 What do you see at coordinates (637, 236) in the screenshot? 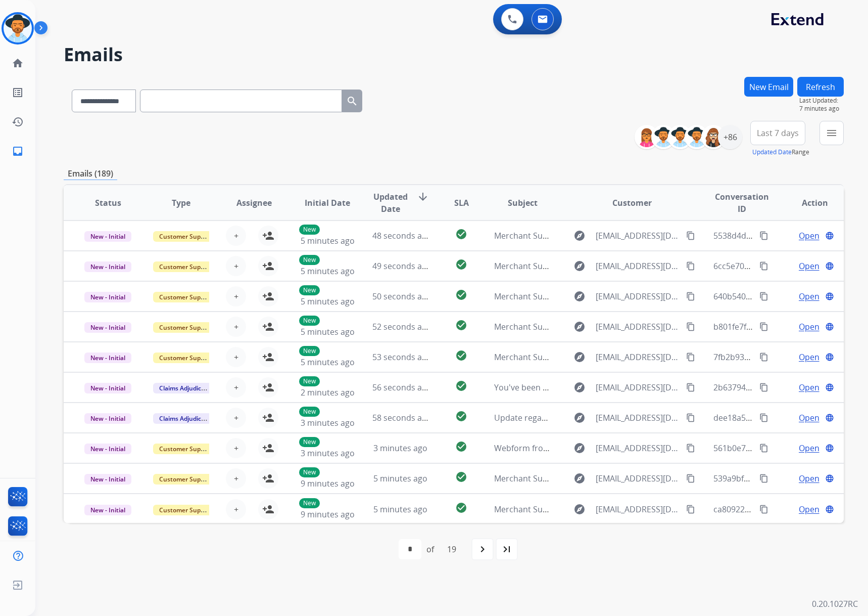
I see `span: Merchant Support #659400: How would you rate the support you received?` at bounding box center [637, 236].